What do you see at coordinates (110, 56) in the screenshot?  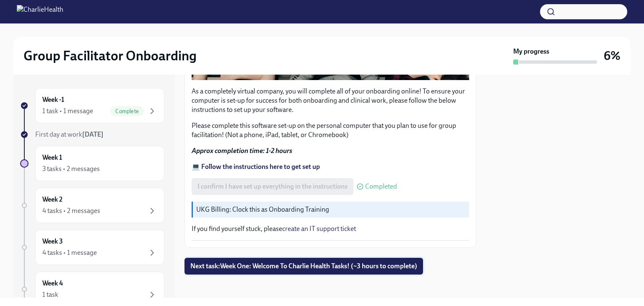 I see `h2: Group Facilitator Onboarding` at bounding box center [110, 56].